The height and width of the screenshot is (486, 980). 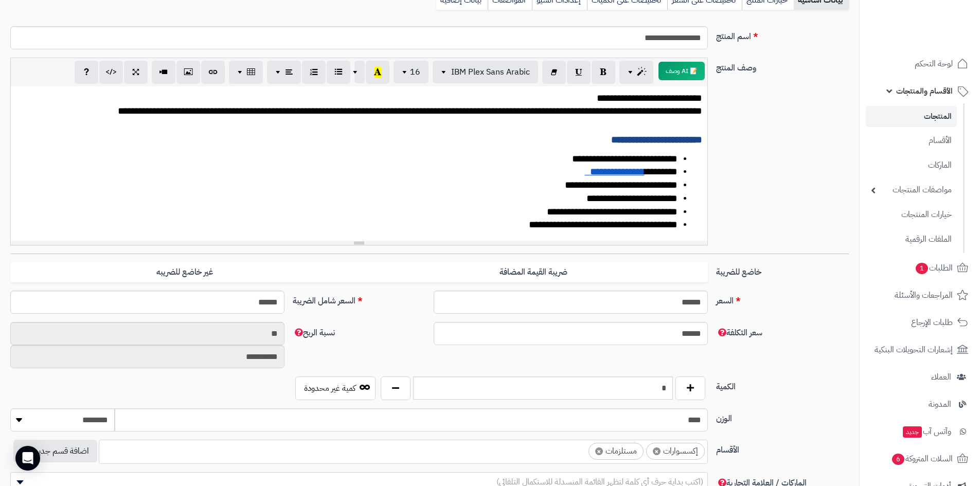 What do you see at coordinates (783, 35) in the screenshot?
I see `label: اسم المنتج` at bounding box center [783, 35].